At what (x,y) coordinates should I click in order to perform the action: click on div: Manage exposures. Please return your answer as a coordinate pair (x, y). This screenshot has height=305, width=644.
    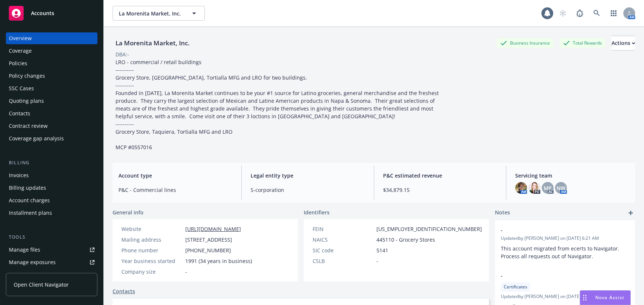
    Looking at the image, I should click on (32, 262).